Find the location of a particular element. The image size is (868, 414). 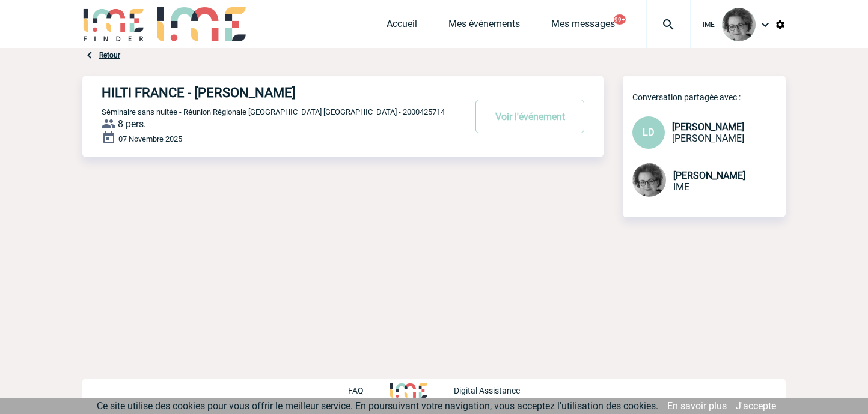

a: Mes messages is located at coordinates (583, 26).